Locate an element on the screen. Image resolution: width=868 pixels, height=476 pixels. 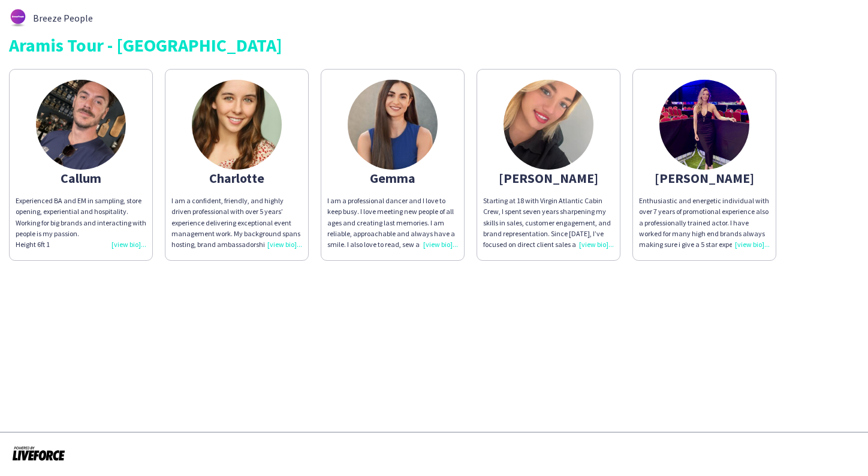
div: Gemma is located at coordinates (393, 178).